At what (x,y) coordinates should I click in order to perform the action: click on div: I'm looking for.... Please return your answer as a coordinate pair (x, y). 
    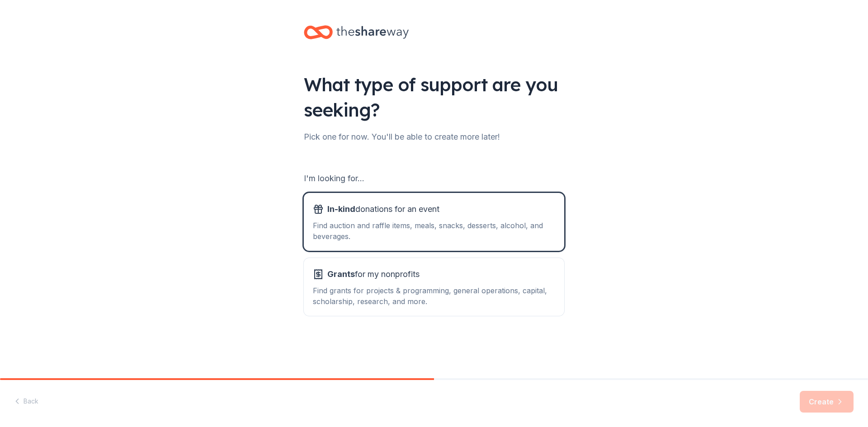
    Looking at the image, I should click on (434, 179).